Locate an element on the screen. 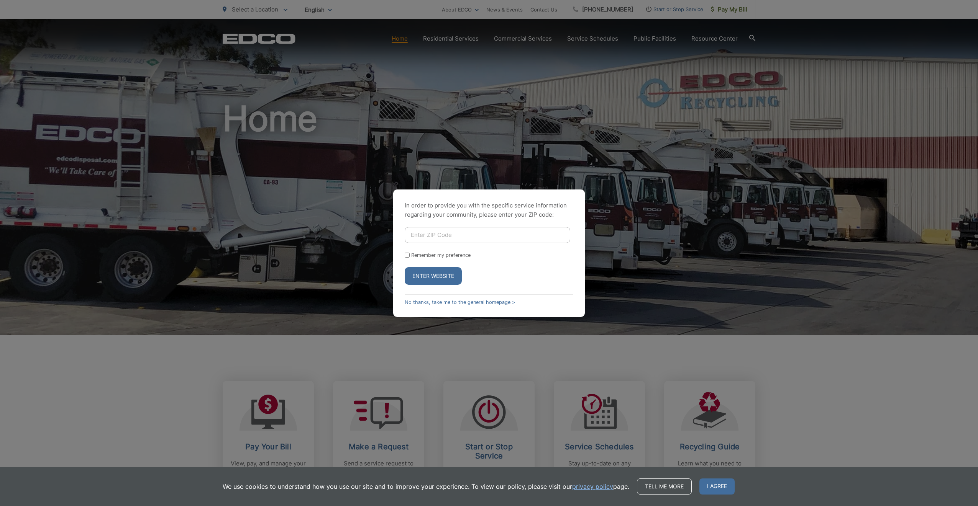 The height and width of the screenshot is (506, 978). label: Remember my preference is located at coordinates (441, 255).